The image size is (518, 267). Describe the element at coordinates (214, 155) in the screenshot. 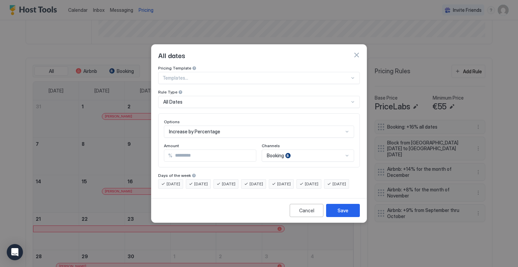

I see `input: Input Field` at that location.